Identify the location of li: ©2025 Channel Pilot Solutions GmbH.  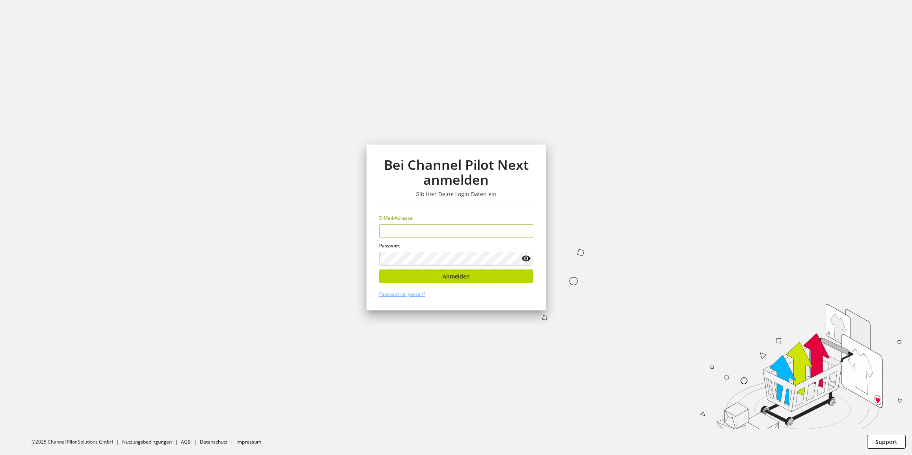
(77, 442).